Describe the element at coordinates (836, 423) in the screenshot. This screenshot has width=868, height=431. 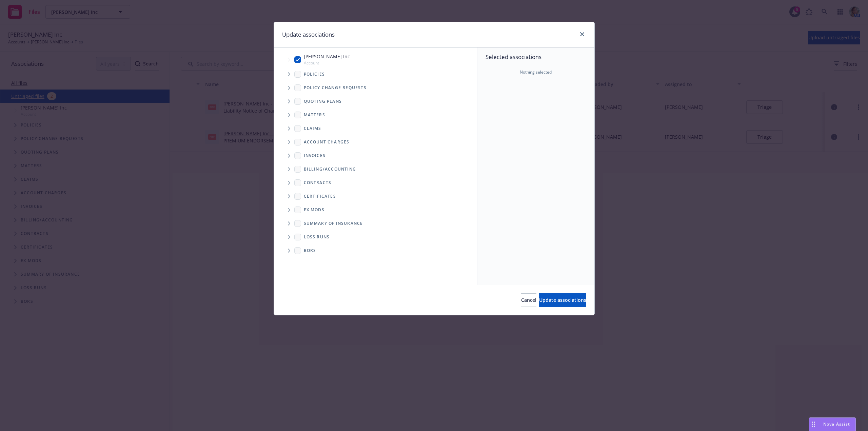
I see `span: Nova Assist` at that location.